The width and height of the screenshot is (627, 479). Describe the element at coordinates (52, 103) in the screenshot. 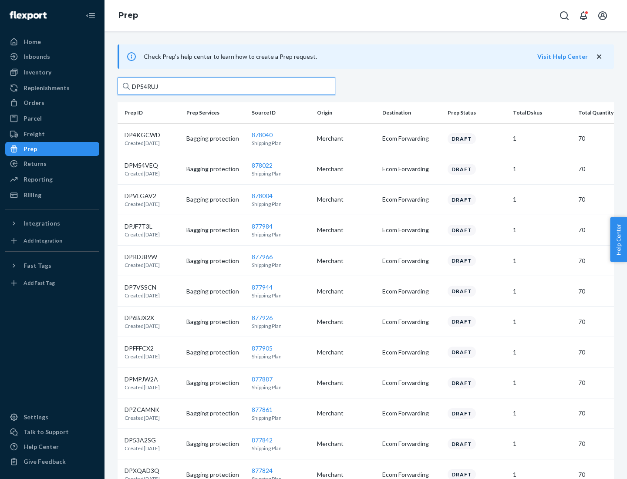

I see `a: Orders` at that location.